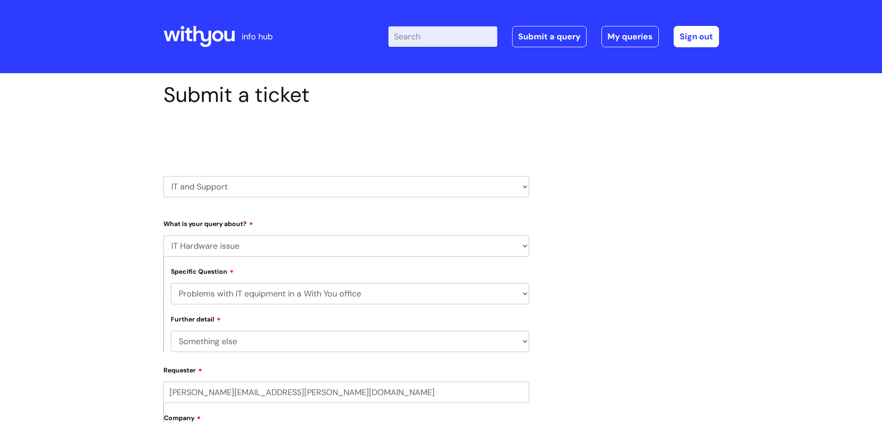 The width and height of the screenshot is (882, 422). Describe the element at coordinates (202, 271) in the screenshot. I see `label: Specific Question` at that location.